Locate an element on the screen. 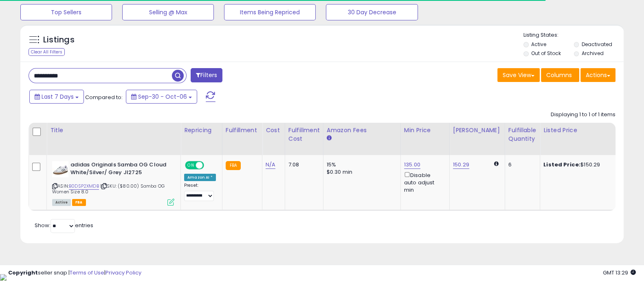  button: Top Sellers is located at coordinates (66, 12).